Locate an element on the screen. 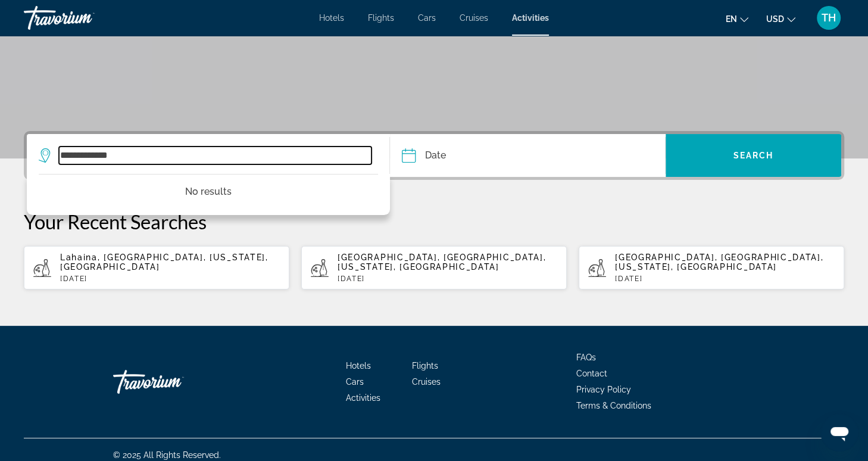 The width and height of the screenshot is (868, 461). div: Search widget is located at coordinates (434, 156).